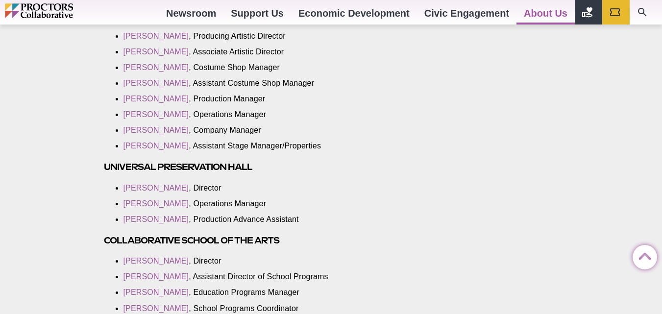 This screenshot has height=314, width=662. What do you see at coordinates (250, 36) in the screenshot?
I see `li: , Producing Artistic Director` at bounding box center [250, 36].